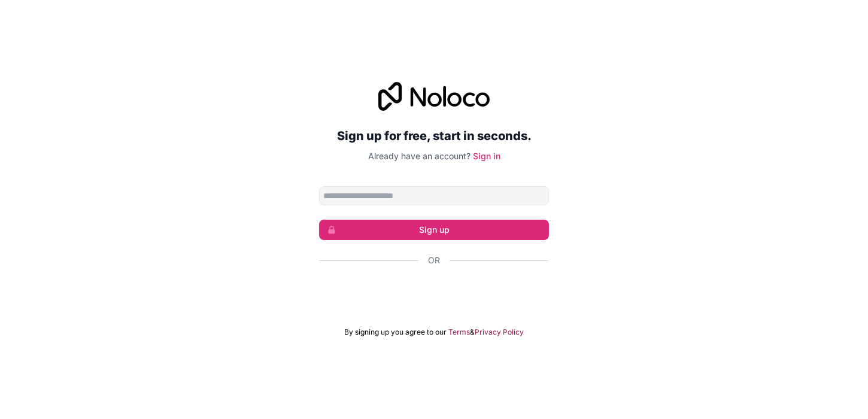 The image size is (868, 419). I want to click on h2: Sign up for free, start in seconds., so click(434, 136).